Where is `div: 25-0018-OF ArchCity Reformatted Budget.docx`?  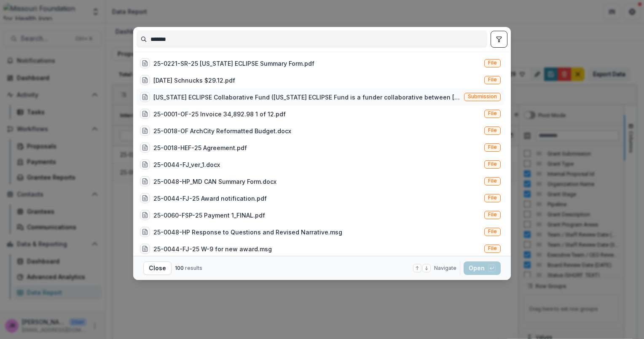 div: 25-0018-OF ArchCity Reformatted Budget.docx is located at coordinates (222, 131).